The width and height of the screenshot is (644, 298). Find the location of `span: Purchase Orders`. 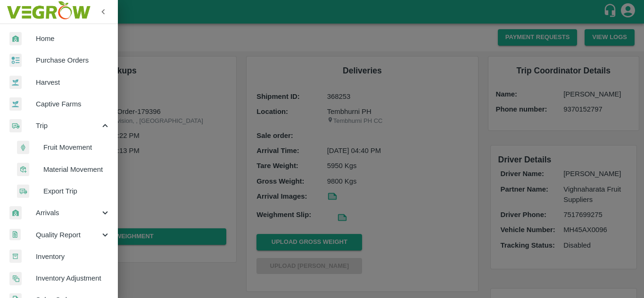

span: Purchase Orders is located at coordinates (73, 60).